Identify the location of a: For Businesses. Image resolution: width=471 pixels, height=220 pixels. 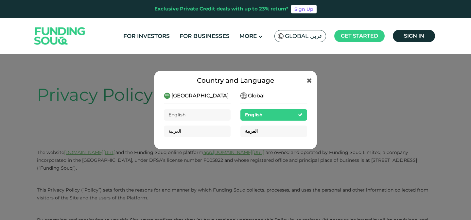
(204, 36).